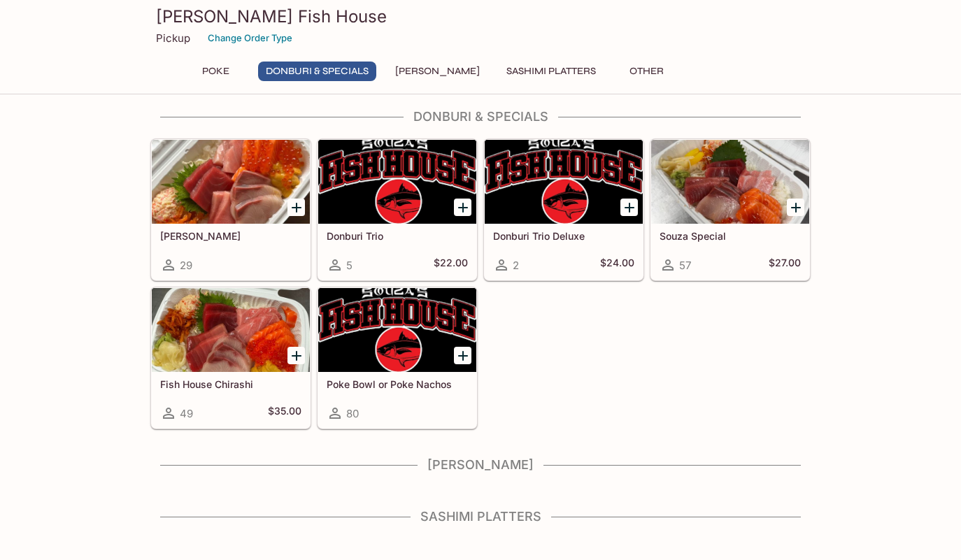  Describe the element at coordinates (795, 207) in the screenshot. I see `button: Add Souza Special` at that location.